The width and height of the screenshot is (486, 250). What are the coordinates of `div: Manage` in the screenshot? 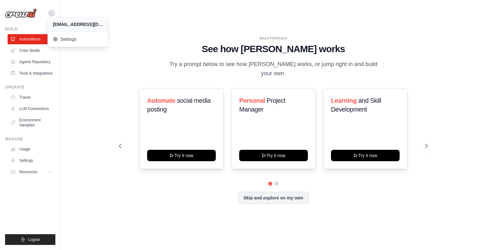 It's located at (30, 139).